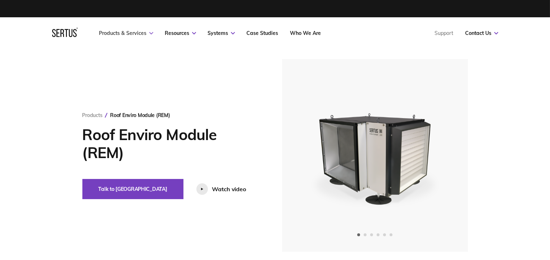  What do you see at coordinates (365, 235) in the screenshot?
I see `span: Go to slide 2` at bounding box center [365, 235].